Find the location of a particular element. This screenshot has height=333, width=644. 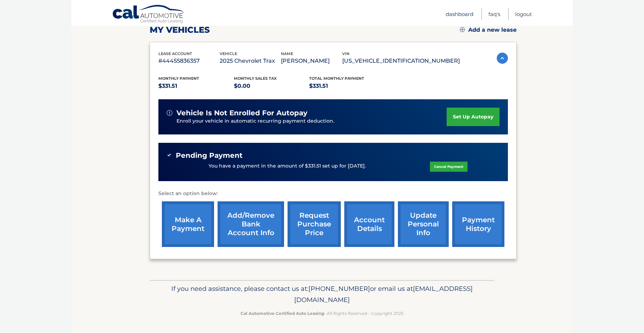

a: Cal Automotive is located at coordinates (149, 14).